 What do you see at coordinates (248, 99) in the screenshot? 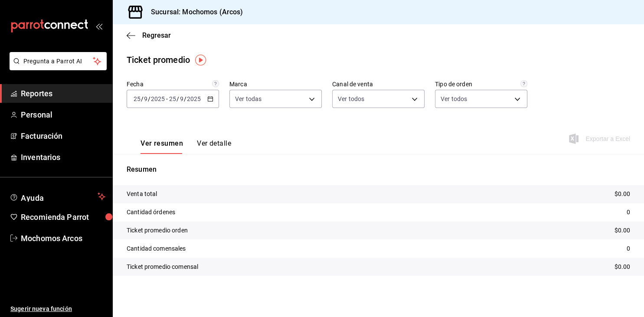
I see `span: Ver todas` at bounding box center [248, 99].